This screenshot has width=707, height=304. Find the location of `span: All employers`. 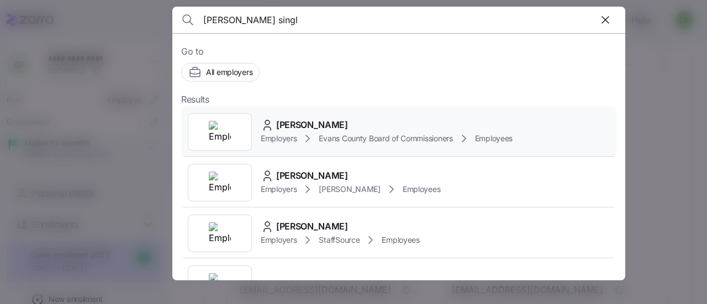

span: All employers is located at coordinates (229, 72).